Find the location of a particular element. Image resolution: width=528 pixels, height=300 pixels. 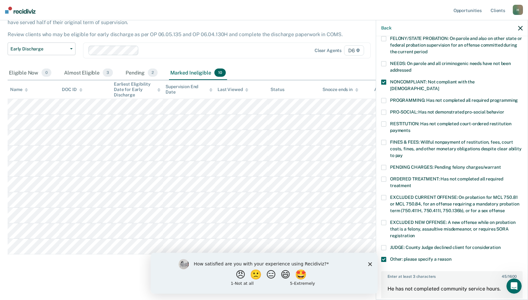

button: 5 is located at coordinates (151, 22).